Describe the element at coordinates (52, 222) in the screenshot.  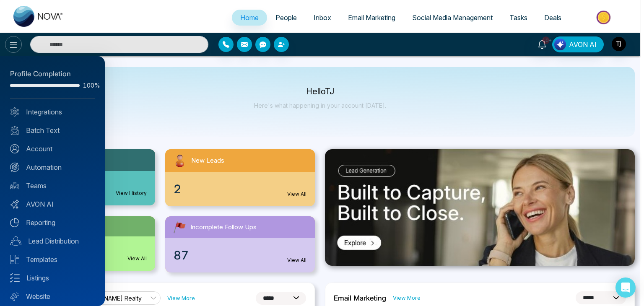
I see `a: Reporting` at that location.